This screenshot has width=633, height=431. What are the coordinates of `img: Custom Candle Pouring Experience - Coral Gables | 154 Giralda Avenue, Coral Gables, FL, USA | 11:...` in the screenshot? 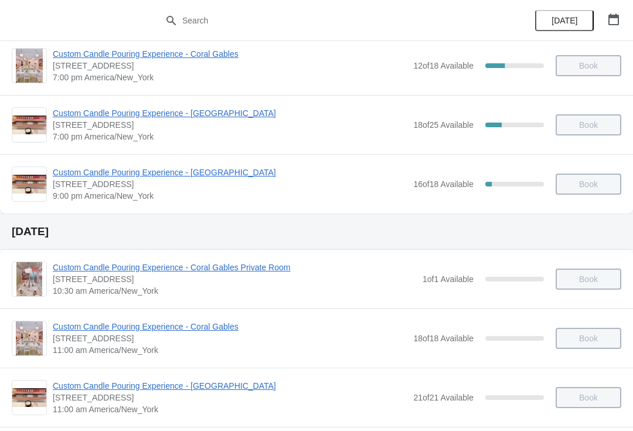 It's located at (29, 338).